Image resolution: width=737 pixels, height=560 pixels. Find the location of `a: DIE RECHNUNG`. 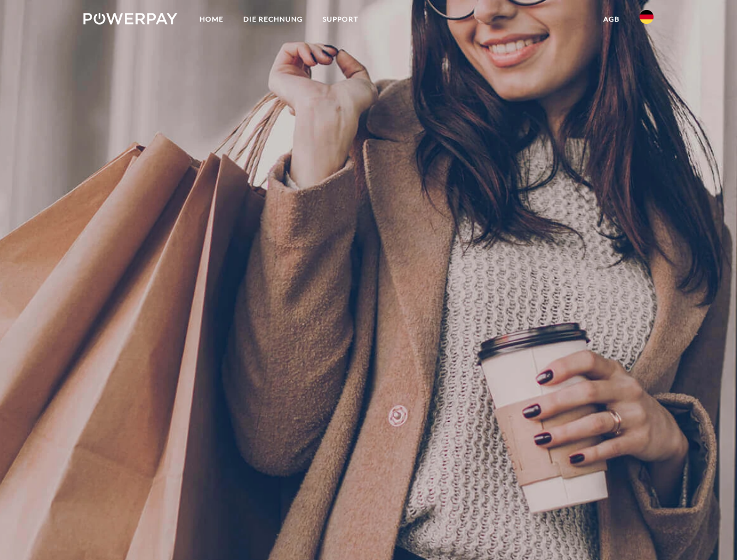

a: DIE RECHNUNG is located at coordinates (273, 19).